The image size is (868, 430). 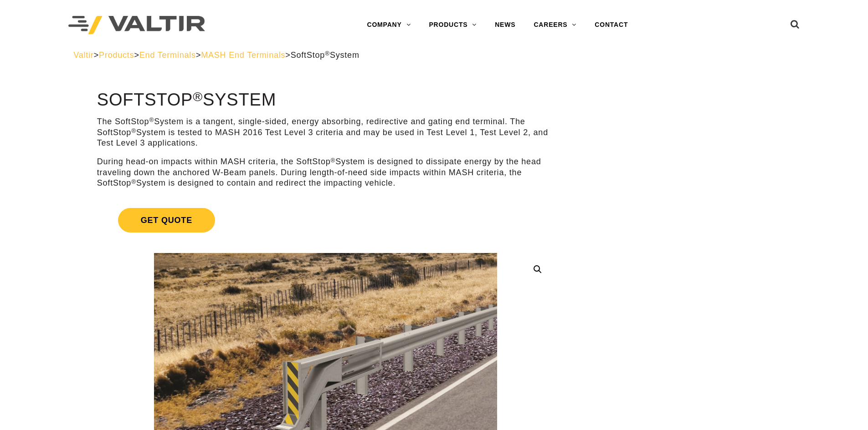 What do you see at coordinates (389, 25) in the screenshot?
I see `a: COMPANY` at bounding box center [389, 25].